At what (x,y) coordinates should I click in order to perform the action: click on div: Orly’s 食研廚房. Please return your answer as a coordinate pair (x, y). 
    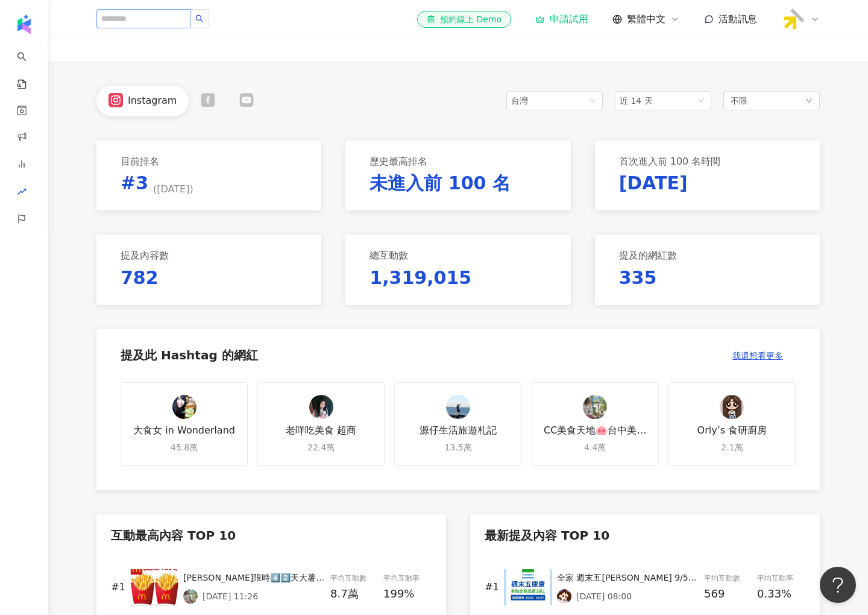
    Looking at the image, I should click on (732, 430).